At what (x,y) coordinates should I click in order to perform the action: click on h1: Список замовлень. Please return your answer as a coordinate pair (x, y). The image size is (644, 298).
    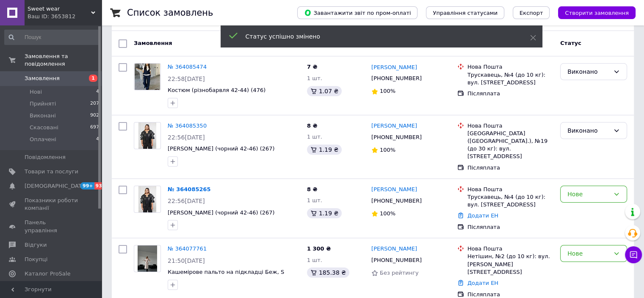
    Looking at the image, I should click on (170, 13).